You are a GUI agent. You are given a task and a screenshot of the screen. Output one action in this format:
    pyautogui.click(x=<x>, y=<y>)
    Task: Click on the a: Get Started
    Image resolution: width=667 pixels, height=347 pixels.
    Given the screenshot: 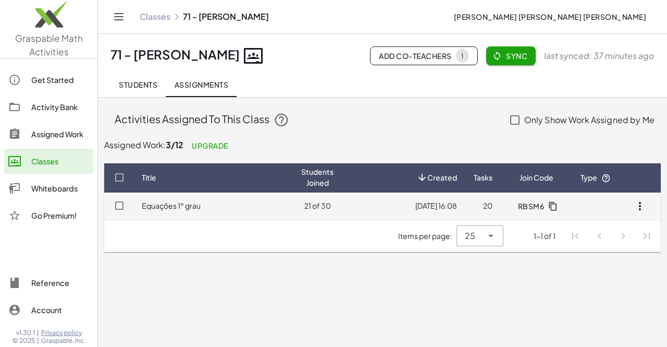 What is the action you would take?
    pyautogui.click(x=48, y=80)
    